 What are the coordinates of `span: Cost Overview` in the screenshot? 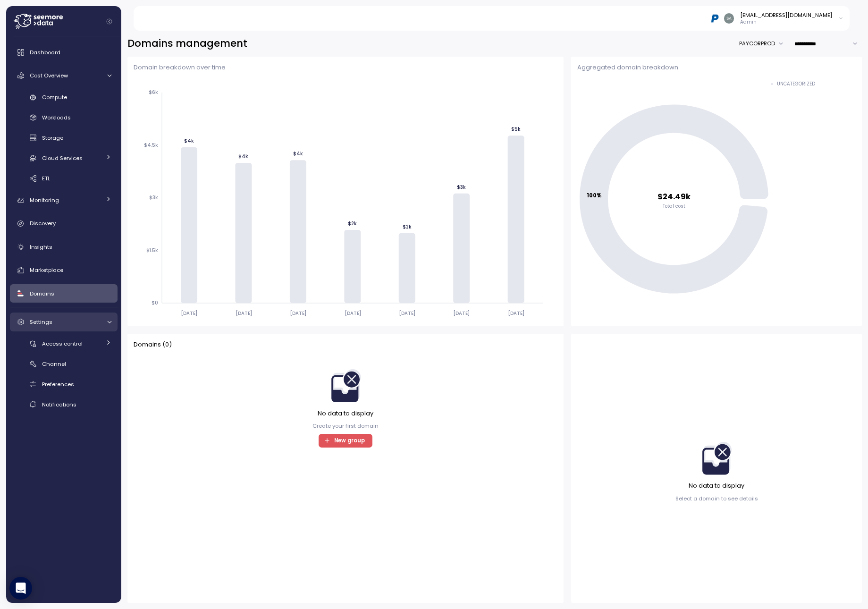 It's located at (49, 76).